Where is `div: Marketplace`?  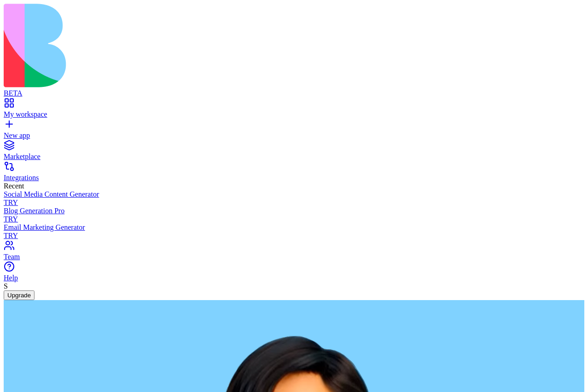 div: Marketplace is located at coordinates (294, 157).